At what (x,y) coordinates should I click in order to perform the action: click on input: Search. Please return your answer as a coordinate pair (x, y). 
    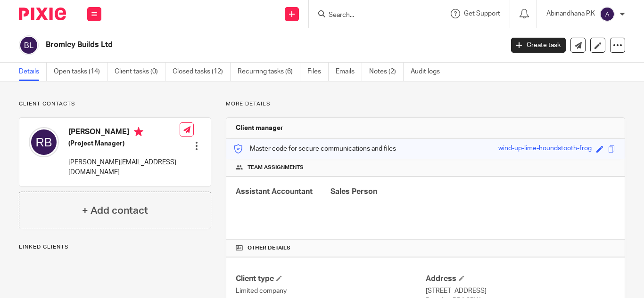
    Looking at the image, I should click on (371, 16).